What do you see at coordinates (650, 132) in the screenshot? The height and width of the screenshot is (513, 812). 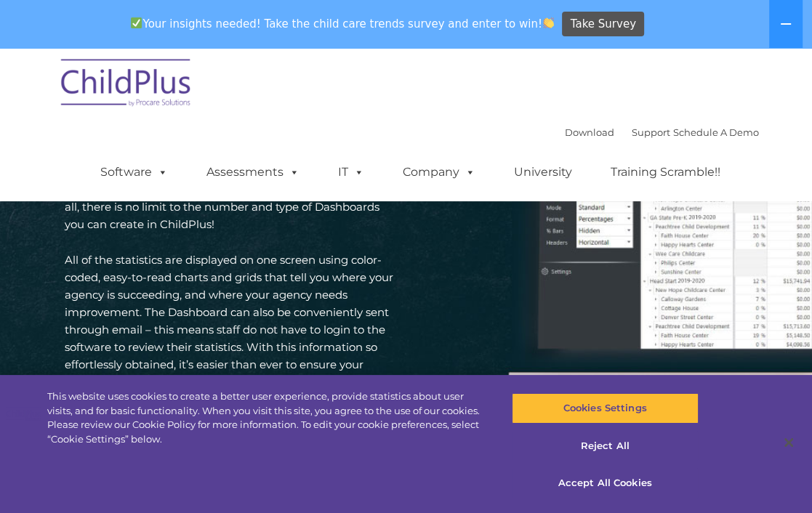 I see `a: Support` at bounding box center [650, 132].